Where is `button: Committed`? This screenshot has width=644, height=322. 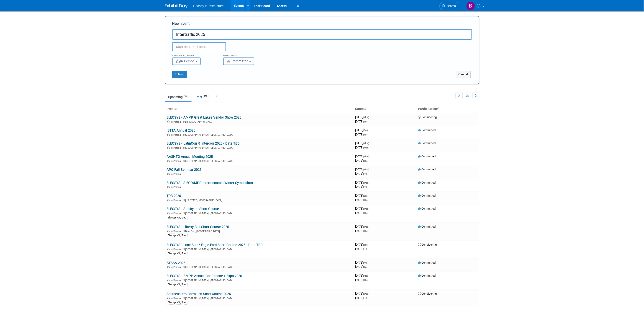 button: Committed is located at coordinates (239, 61).